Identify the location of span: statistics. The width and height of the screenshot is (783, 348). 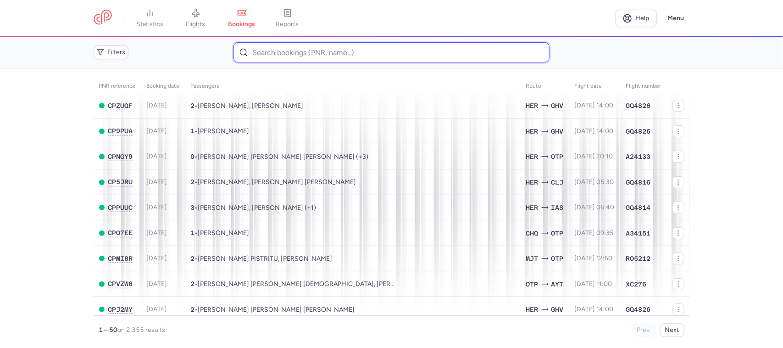
(150, 24).